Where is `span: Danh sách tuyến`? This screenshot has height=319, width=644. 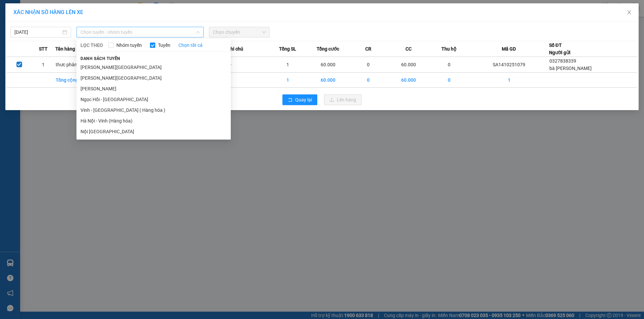
span: Danh sách tuyến is located at coordinates (100, 59).